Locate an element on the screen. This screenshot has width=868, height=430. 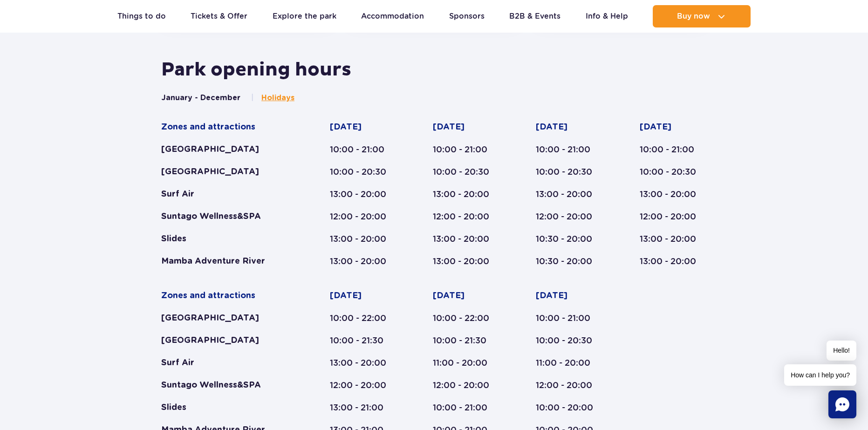
div: Chat is located at coordinates (842, 404).